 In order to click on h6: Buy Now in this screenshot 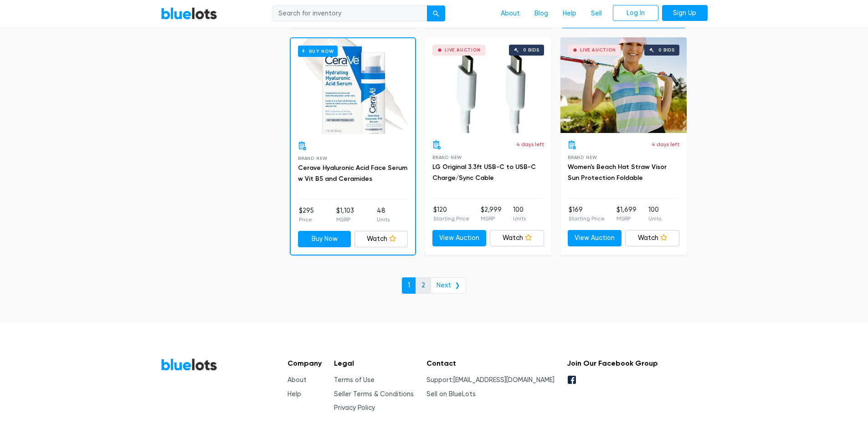, I will do `click(318, 51)`.